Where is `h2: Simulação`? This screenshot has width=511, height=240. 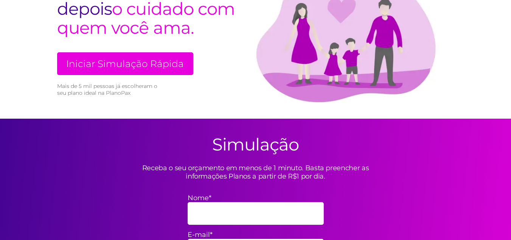 h2: Simulação is located at coordinates (256, 144).